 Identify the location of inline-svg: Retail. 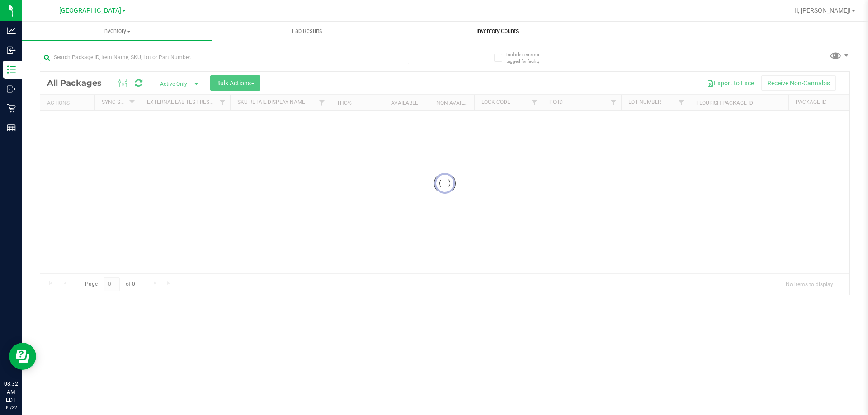
(11, 108).